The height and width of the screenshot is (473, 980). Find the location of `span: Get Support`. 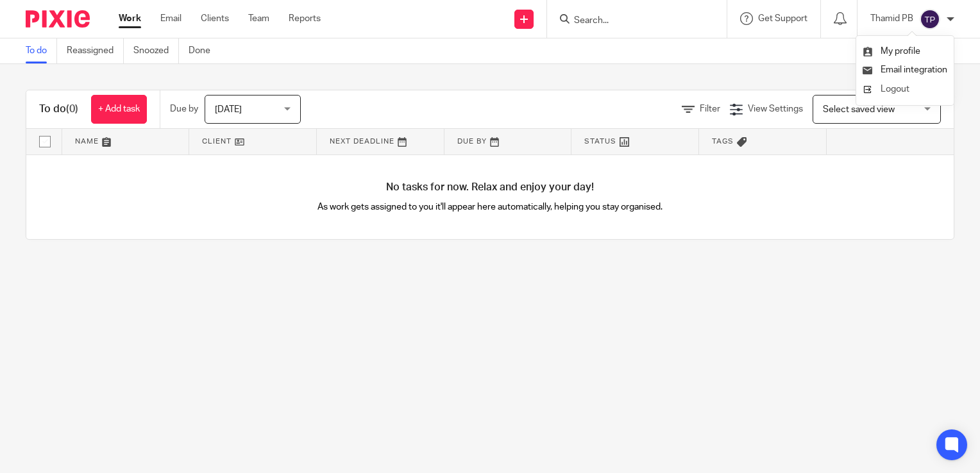

span: Get Support is located at coordinates (782, 18).